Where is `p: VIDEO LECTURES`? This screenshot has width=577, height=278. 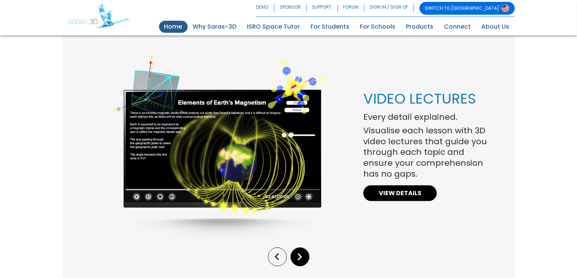
p: VIDEO LECTURES is located at coordinates (427, 99).